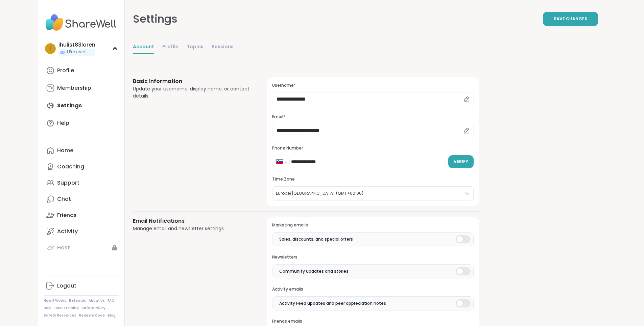 This screenshot has height=326, width=644. I want to click on span: i, so click(50, 48).